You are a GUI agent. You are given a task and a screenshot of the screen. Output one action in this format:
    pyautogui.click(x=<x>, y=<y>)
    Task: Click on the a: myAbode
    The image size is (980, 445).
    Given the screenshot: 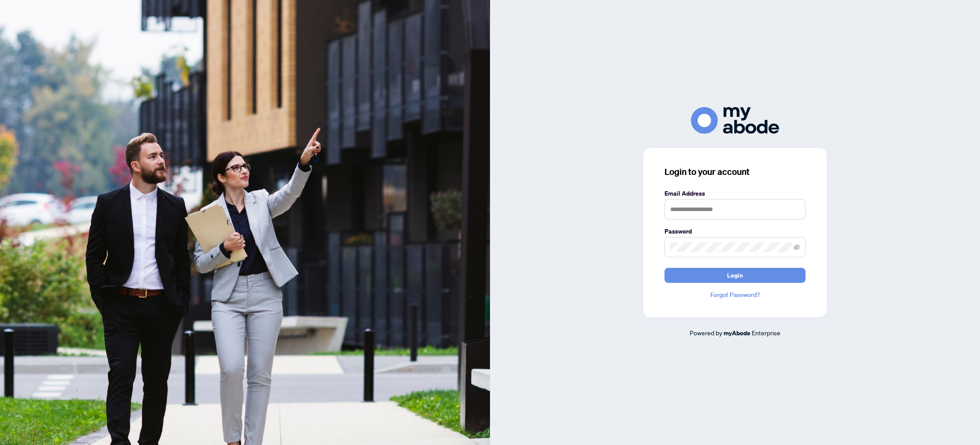 What is the action you would take?
    pyautogui.click(x=737, y=333)
    